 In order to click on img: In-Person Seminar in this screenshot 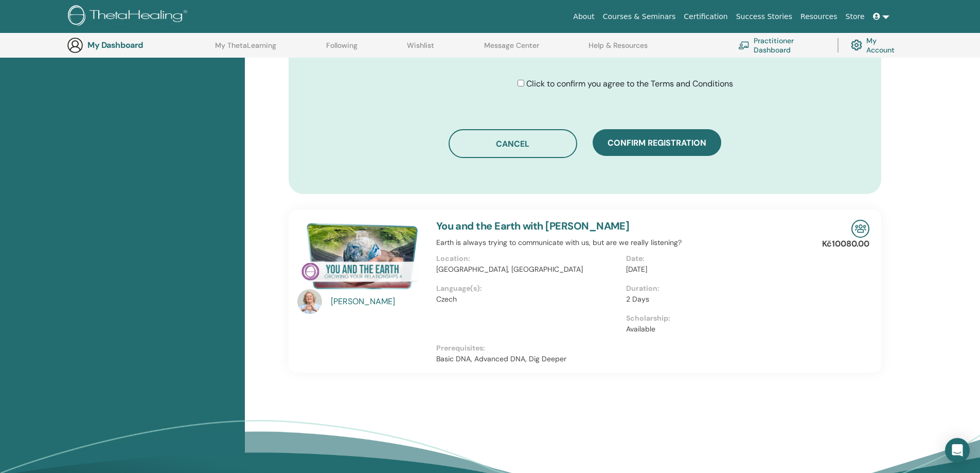, I will do `click(860, 229)`.